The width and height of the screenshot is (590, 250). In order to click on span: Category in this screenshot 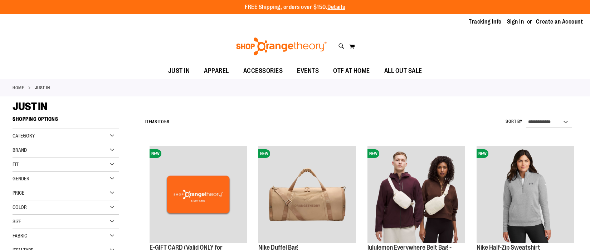, I will do `click(24, 136)`.